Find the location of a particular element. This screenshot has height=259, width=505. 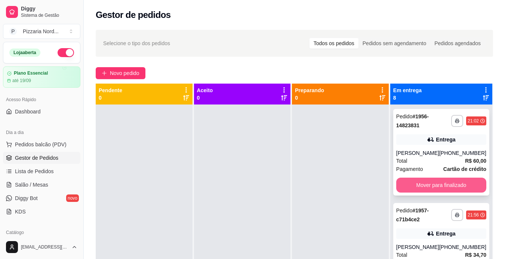

button: Pedidos balcão (PDV) is located at coordinates (41, 145).